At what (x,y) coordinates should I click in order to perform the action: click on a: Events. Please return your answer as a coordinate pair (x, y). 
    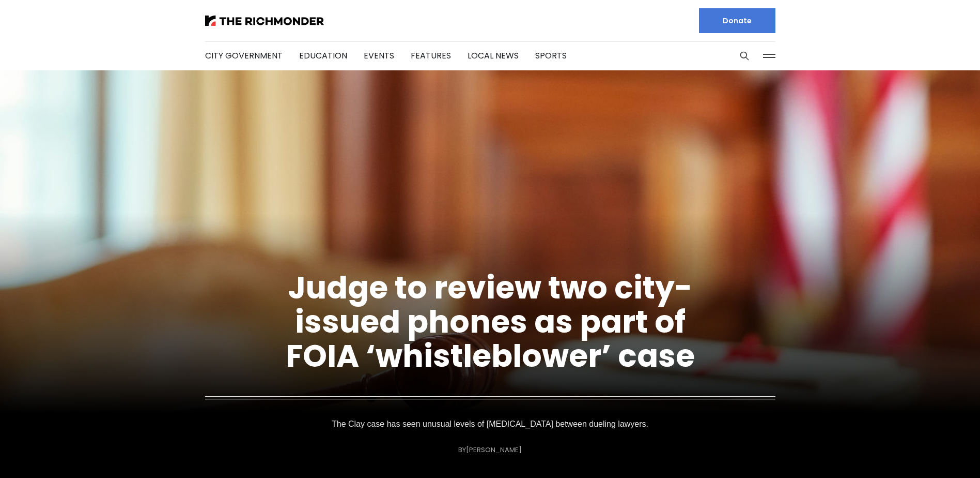
    Looking at the image, I should click on (379, 56).